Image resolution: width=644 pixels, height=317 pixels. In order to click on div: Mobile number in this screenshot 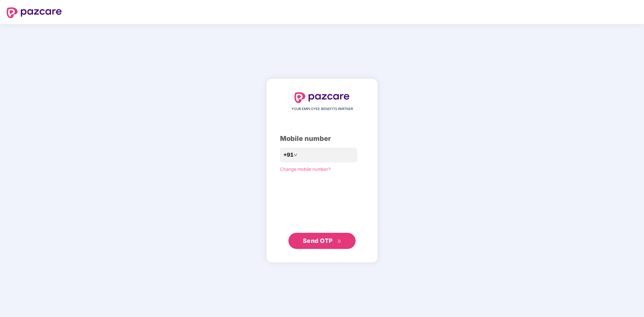, I will do `click(322, 139)`.